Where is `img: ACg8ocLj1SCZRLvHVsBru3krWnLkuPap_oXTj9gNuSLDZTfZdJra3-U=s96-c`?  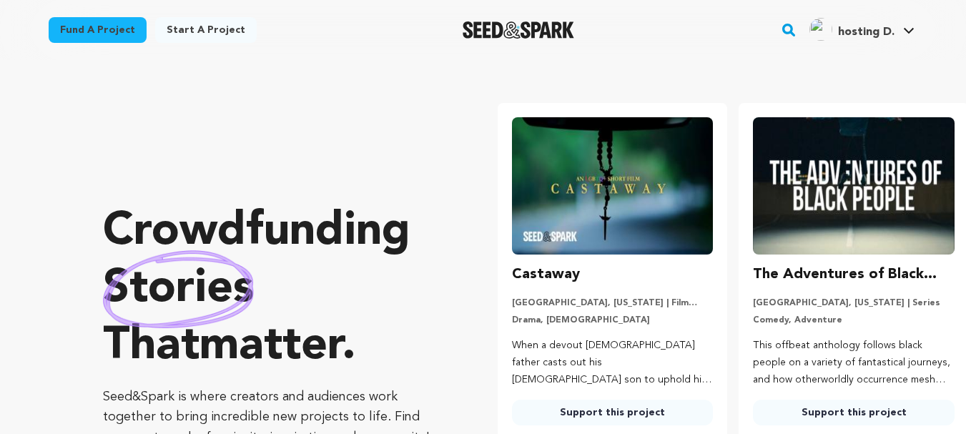
img: ACg8ocLj1SCZRLvHVsBru3krWnLkuPap_oXTj9gNuSLDZTfZdJra3-U=s96-c is located at coordinates (821, 29).